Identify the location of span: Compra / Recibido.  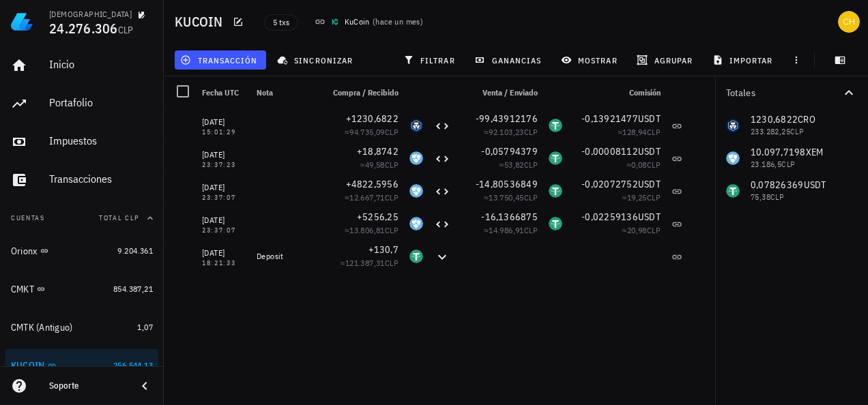
(365, 92).